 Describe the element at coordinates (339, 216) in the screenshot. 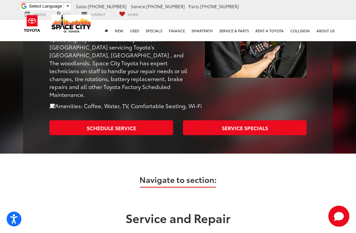

I see `button: Toggle Chat Window` at that location.